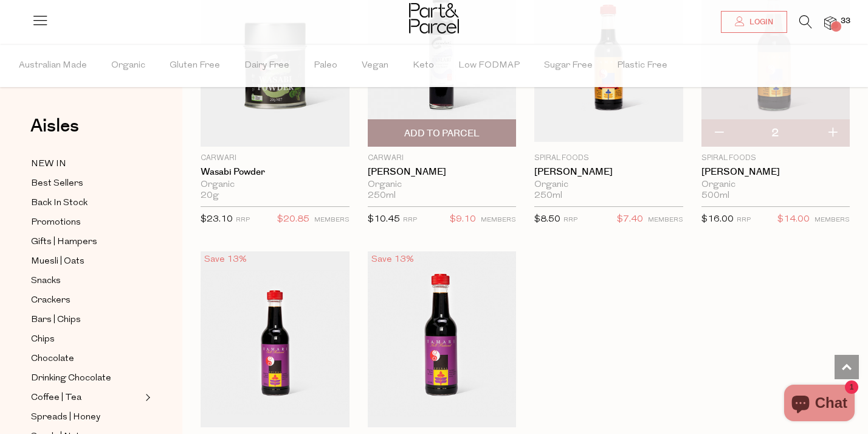 This screenshot has height=434, width=868. I want to click on a: Crackers, so click(86, 300).